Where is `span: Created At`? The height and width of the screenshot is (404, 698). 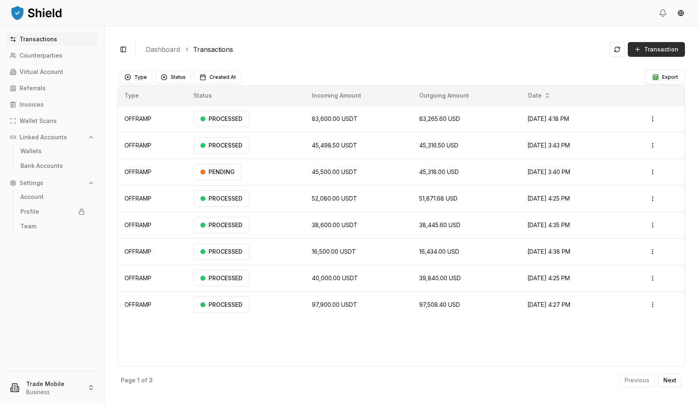 span: Created At is located at coordinates (223, 77).